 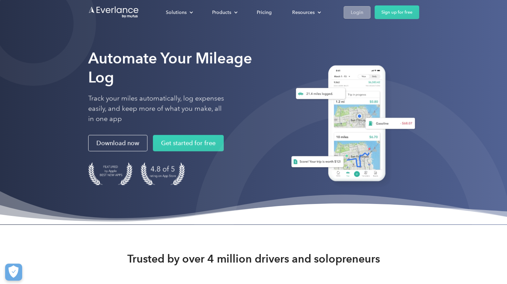 I want to click on a: Sign up for free, so click(x=397, y=12).